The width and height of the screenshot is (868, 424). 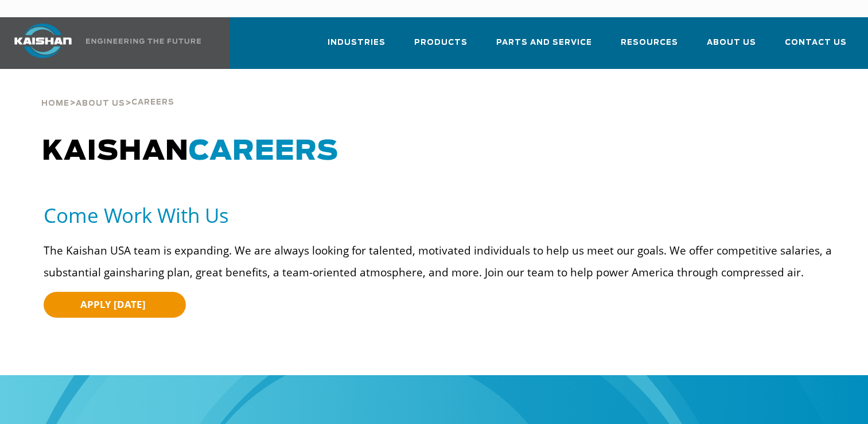 I want to click on span: Careers, so click(x=152, y=102).